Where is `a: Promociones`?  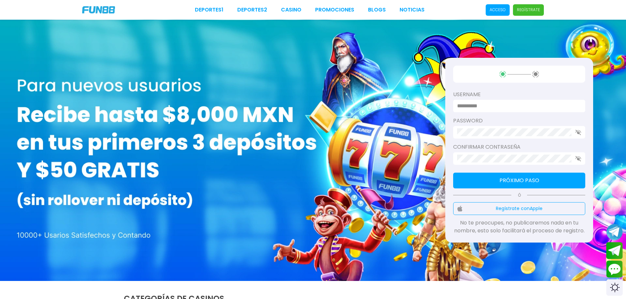
a: Promociones is located at coordinates (335, 10).